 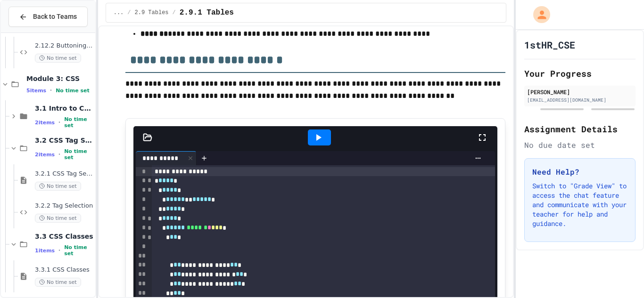 I want to click on span: Back to Teams, so click(x=54, y=17).